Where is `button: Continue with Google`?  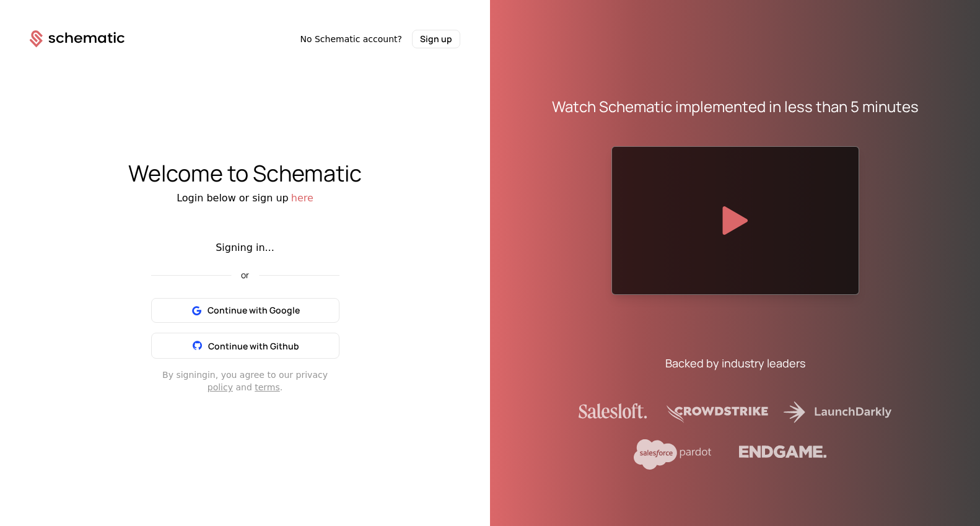 button: Continue with Google is located at coordinates (245, 310).